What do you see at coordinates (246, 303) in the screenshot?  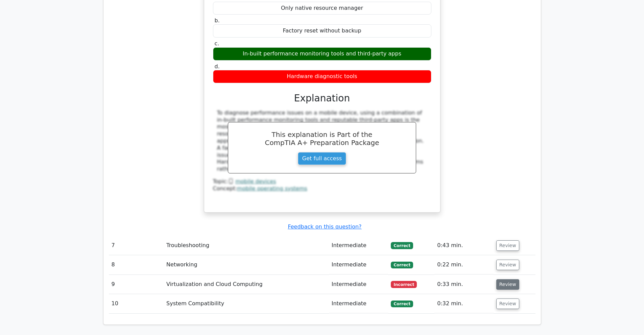 I see `td: System Compatibility` at bounding box center [246, 303].